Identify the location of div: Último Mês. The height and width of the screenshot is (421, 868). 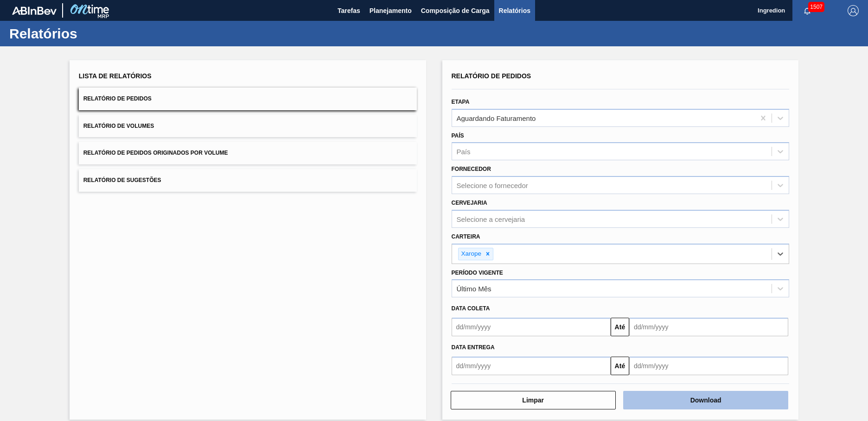
(474, 289).